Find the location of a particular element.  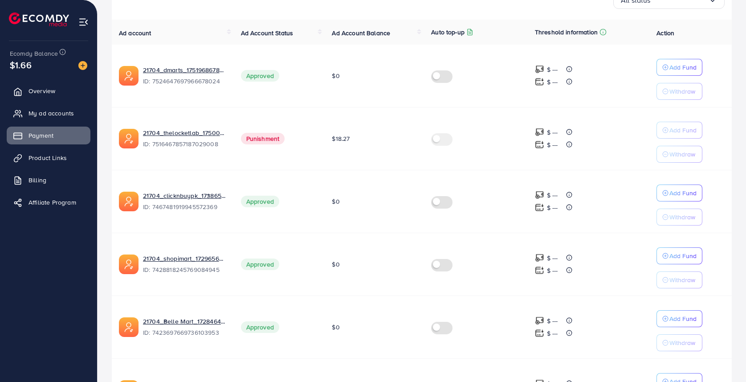

p: Auto top-up is located at coordinates (448, 32).